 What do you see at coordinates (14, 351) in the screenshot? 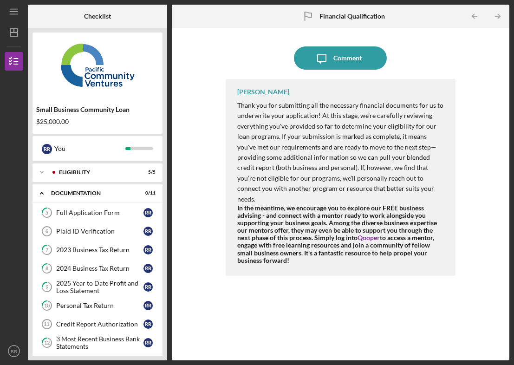
I see `text: RR` at bounding box center [14, 351].